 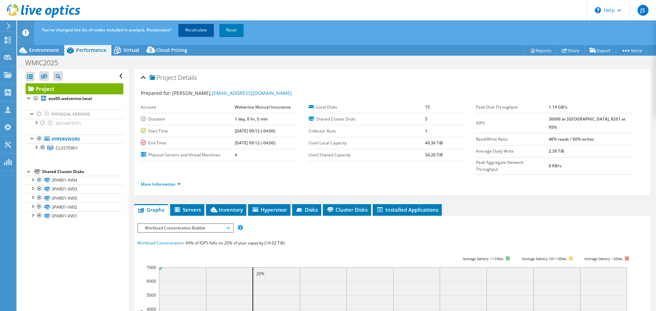 What do you see at coordinates (540, 50) in the screenshot?
I see `a: Reports` at bounding box center [540, 50].